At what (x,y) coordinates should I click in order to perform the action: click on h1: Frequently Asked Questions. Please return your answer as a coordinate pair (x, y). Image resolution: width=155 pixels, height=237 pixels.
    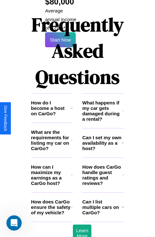
    Looking at the image, I should click on (77, 51).